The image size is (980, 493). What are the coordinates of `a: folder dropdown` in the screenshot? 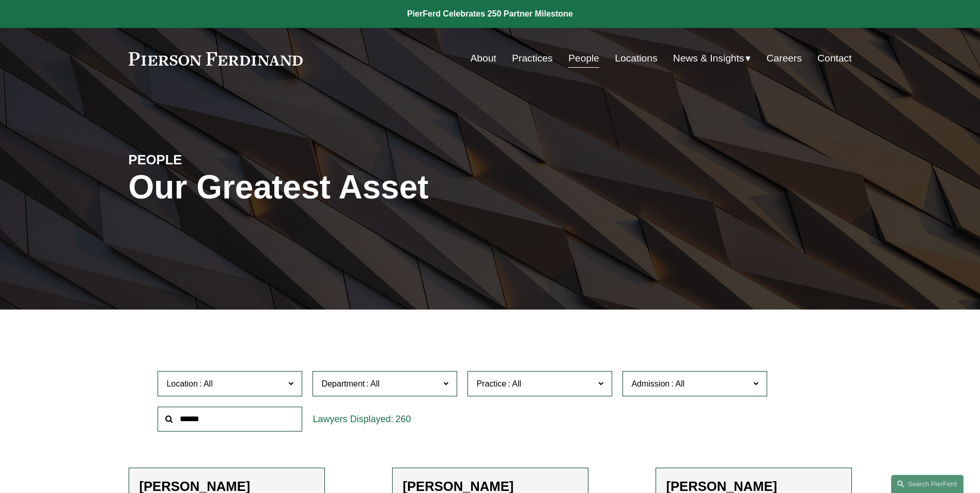 It's located at (712, 59).